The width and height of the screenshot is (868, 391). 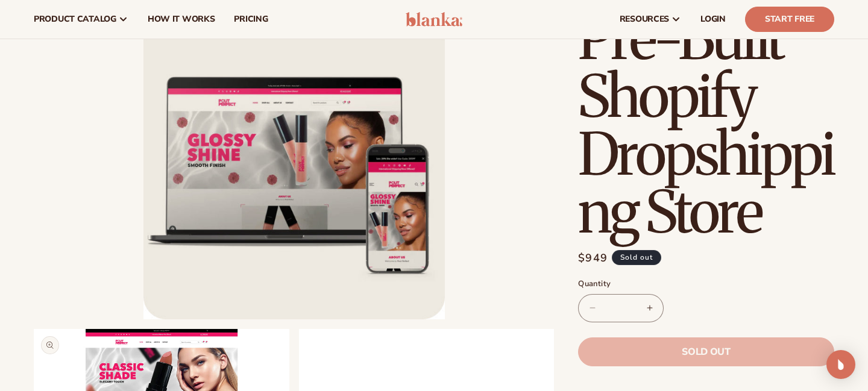 I want to click on span: product catalog, so click(x=75, y=19).